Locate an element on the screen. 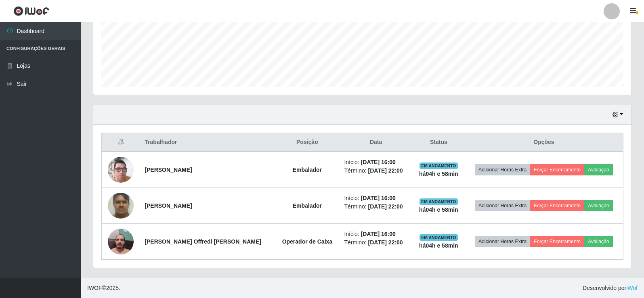 The image size is (644, 298). strong: Operador de Caixa is located at coordinates (307, 242).